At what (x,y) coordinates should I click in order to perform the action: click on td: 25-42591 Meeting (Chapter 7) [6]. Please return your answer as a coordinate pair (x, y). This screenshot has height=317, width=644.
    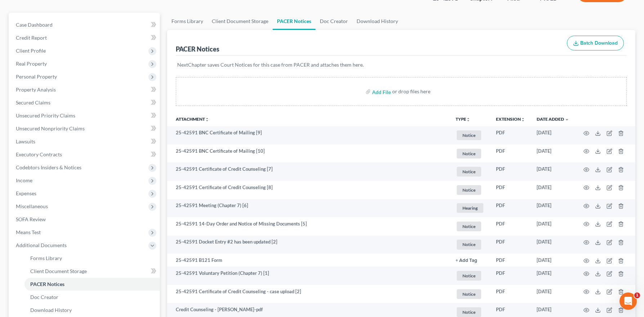
    Looking at the image, I should click on (308, 208).